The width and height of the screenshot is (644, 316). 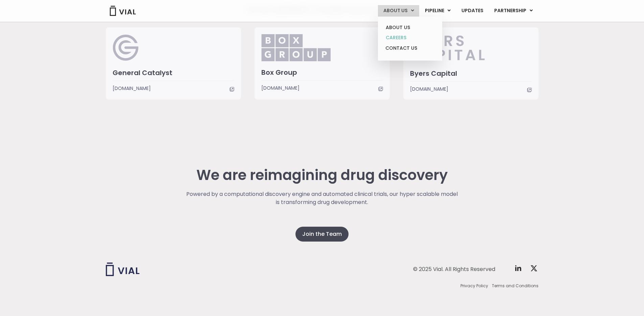 I want to click on div: © 2025 Vial. All Rights Reserved, so click(x=454, y=269).